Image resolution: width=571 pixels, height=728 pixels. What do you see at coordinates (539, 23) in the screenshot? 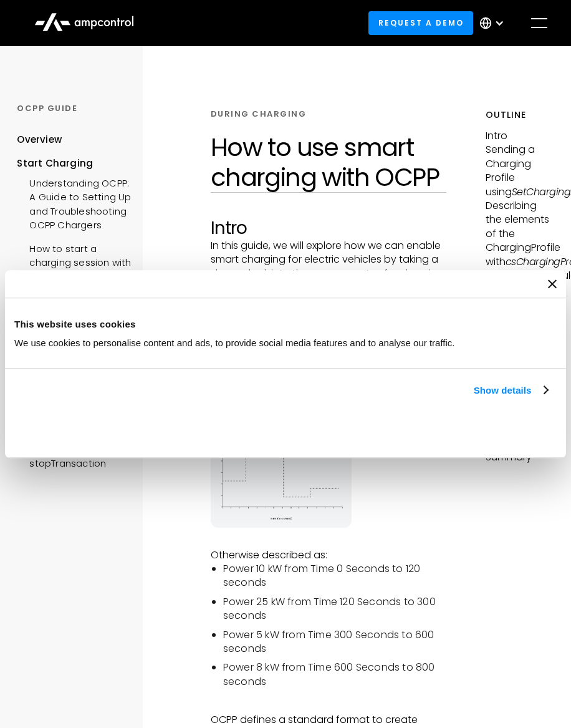
I see `div: menu` at bounding box center [539, 23].